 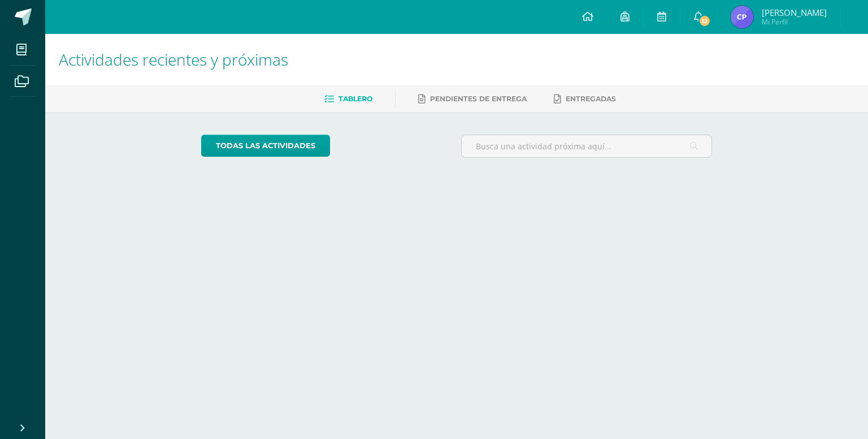 I want to click on span: 12, so click(x=705, y=21).